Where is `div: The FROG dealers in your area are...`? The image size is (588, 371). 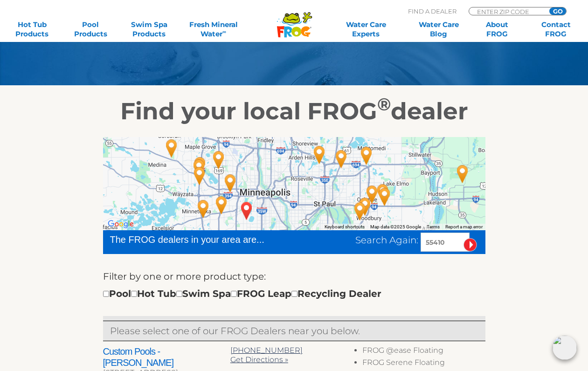
div: The FROG dealers in your area are... is located at coordinates (204, 240).